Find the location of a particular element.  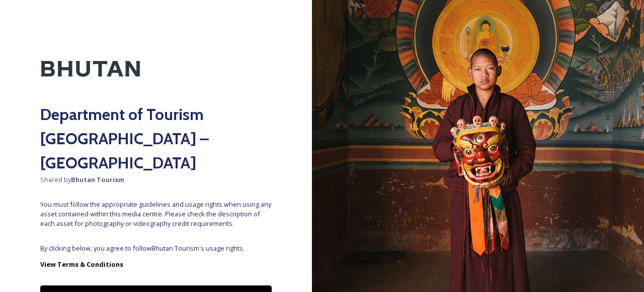

a: View Terms & Conditions is located at coordinates (156, 264).